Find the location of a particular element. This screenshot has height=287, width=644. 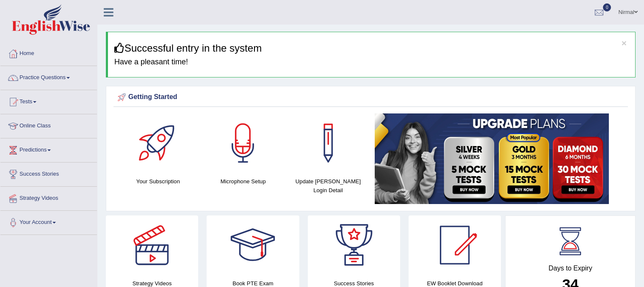

span: 0 is located at coordinates (607, 7).